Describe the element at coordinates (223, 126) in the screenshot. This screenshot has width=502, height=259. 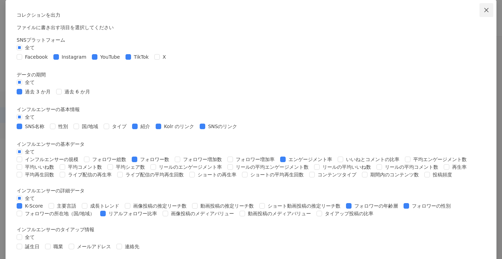
I see `span: SNSのリンク` at that location.